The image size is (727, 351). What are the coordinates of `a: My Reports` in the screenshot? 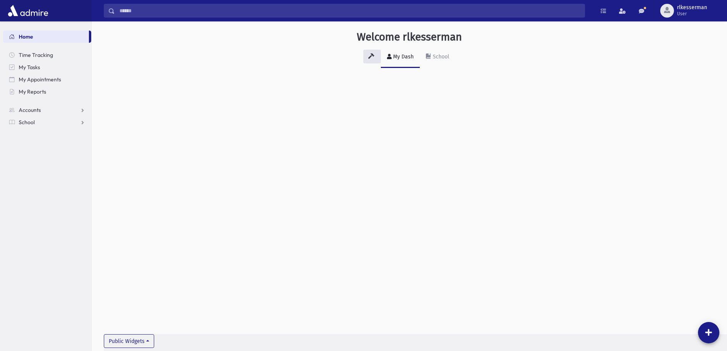 It's located at (47, 92).